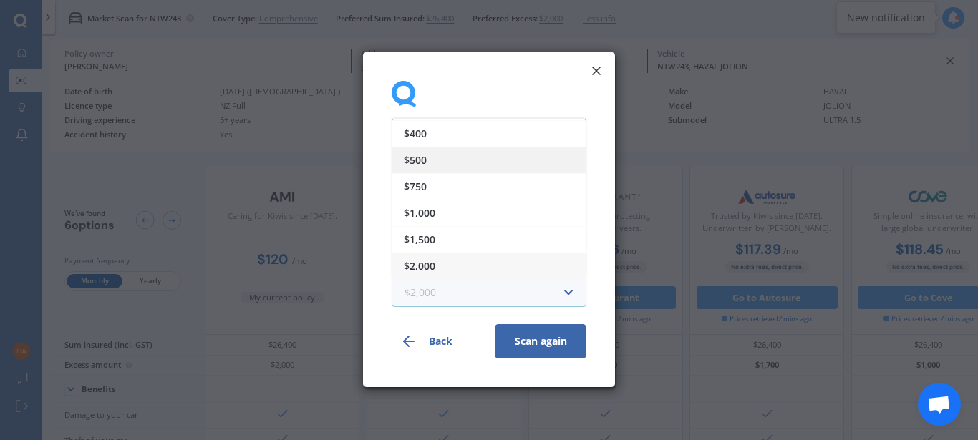 The image size is (978, 440). What do you see at coordinates (939, 404) in the screenshot?
I see `a: Open chat` at bounding box center [939, 404].